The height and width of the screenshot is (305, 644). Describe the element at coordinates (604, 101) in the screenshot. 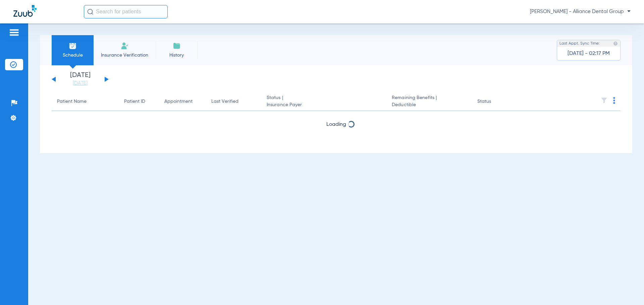

I see `img: filter.svg` at that location.